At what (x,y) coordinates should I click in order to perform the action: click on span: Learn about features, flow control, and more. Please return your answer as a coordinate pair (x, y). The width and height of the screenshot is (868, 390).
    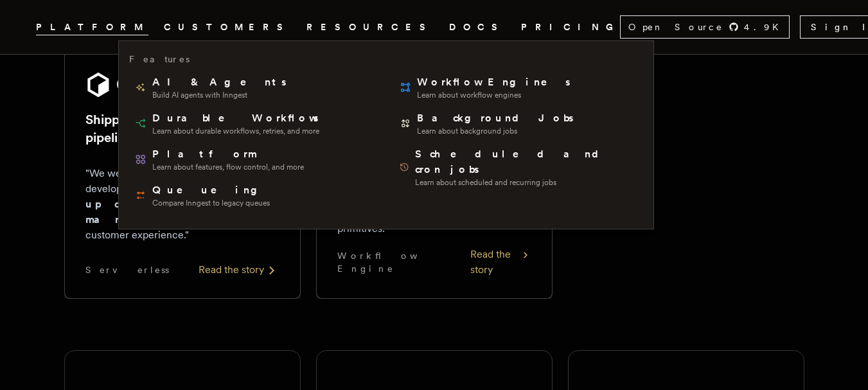
    Looking at the image, I should click on (228, 168).